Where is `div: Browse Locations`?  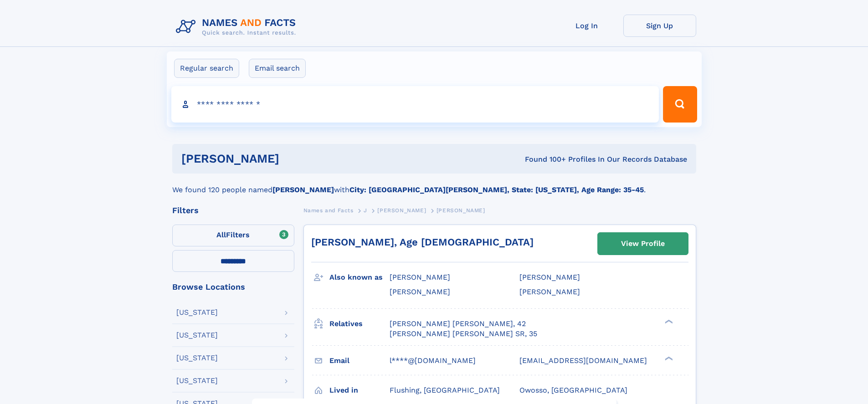
div: Browse Locations is located at coordinates (233, 287).